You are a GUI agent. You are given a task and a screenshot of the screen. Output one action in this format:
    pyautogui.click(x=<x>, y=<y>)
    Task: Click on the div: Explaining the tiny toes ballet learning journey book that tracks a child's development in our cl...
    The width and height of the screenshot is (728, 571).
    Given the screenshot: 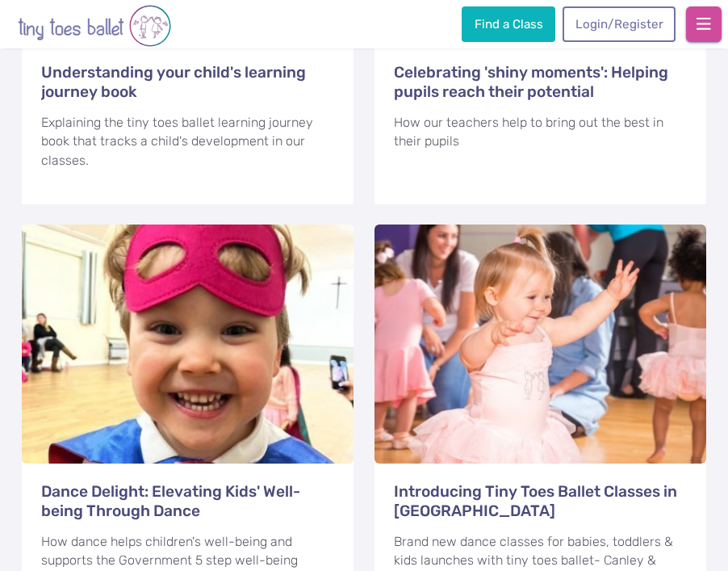 What is the action you would take?
    pyautogui.click(x=188, y=142)
    